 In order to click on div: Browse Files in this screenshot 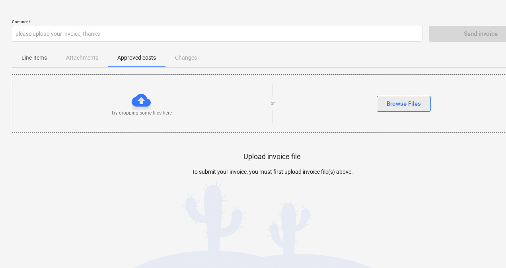, I will do `click(404, 104)`.